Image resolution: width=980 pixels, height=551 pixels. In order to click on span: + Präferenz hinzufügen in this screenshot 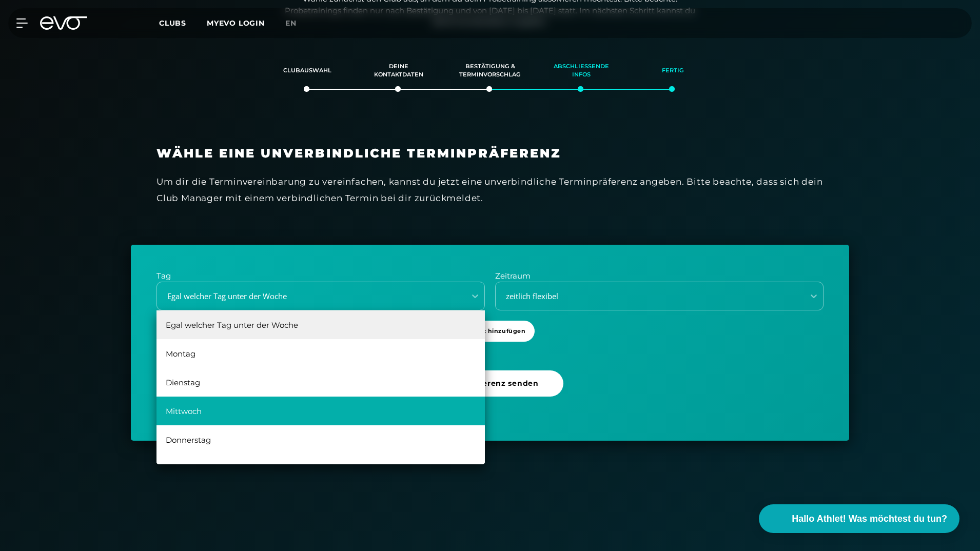, I will do `click(488, 331)`.